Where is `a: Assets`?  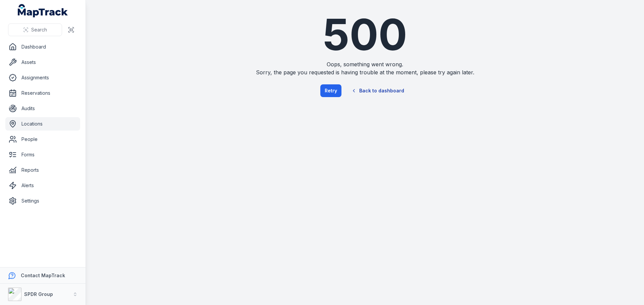
a: Assets is located at coordinates (42, 62).